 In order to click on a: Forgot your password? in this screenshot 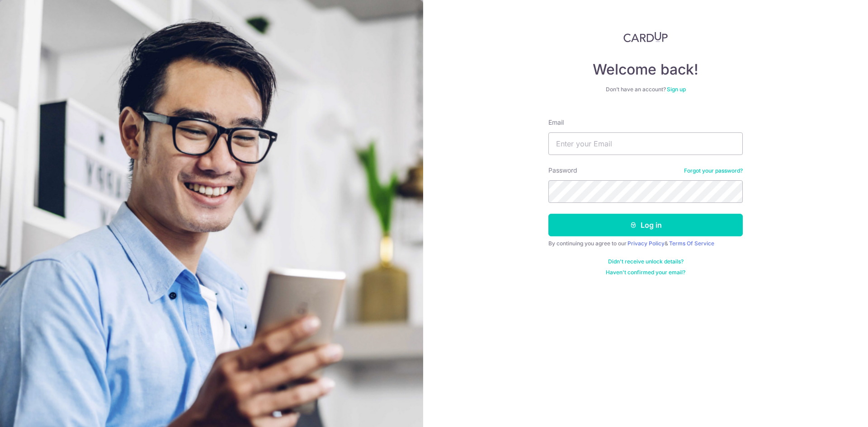, I will do `click(713, 171)`.